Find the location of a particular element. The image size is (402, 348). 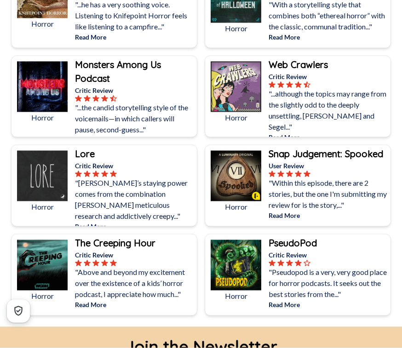

b: Web Crawlers is located at coordinates (298, 64).